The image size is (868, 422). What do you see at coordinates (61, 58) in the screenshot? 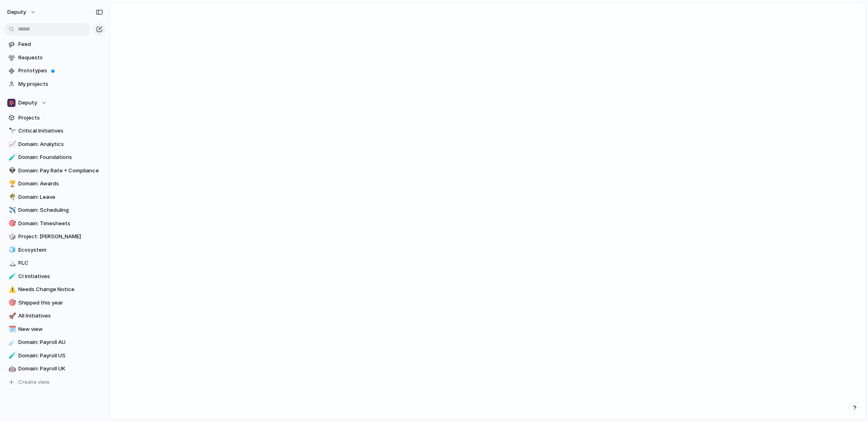
I see `span: Requests` at bounding box center [61, 58].